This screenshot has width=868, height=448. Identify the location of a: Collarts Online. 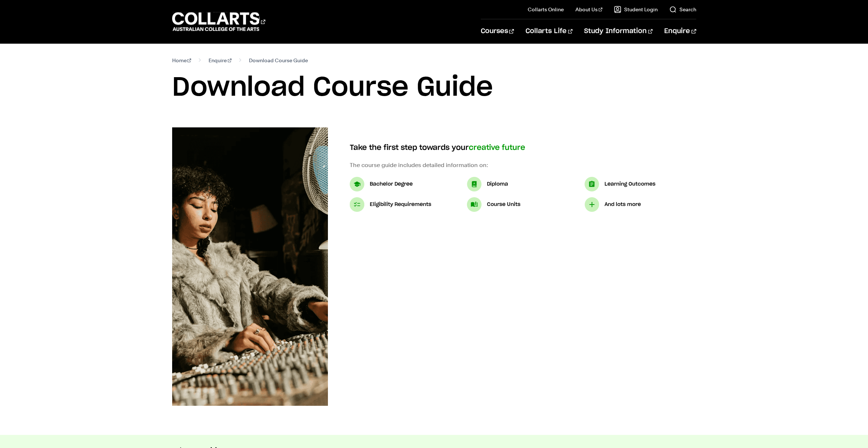
(545, 9).